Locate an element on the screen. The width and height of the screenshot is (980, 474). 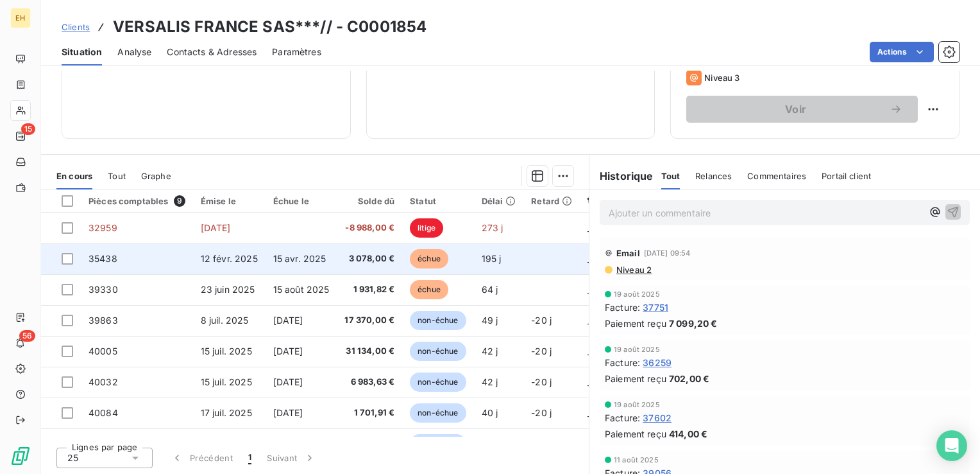
div: Statut is located at coordinates (437, 201).